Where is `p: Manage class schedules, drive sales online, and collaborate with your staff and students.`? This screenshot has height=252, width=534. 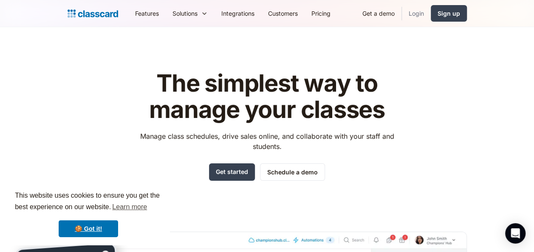
p: Manage class schedules, drive sales online, and collaborate with your staff and students. is located at coordinates (267, 141).